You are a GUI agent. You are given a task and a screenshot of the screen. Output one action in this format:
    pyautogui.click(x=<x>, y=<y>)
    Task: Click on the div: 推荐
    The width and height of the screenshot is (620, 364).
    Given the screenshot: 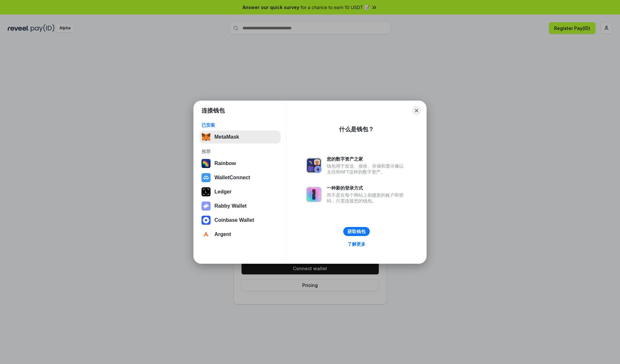 What is the action you would take?
    pyautogui.click(x=239, y=151)
    